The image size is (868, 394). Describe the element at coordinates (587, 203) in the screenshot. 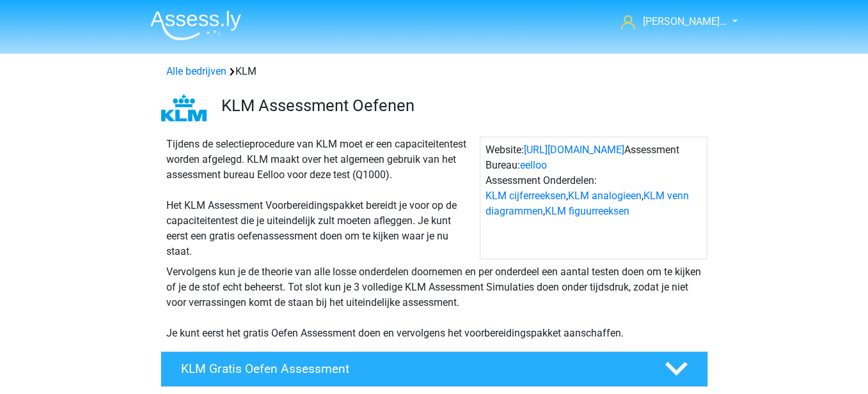

I see `a: KLM venn diagrammen` at that location.